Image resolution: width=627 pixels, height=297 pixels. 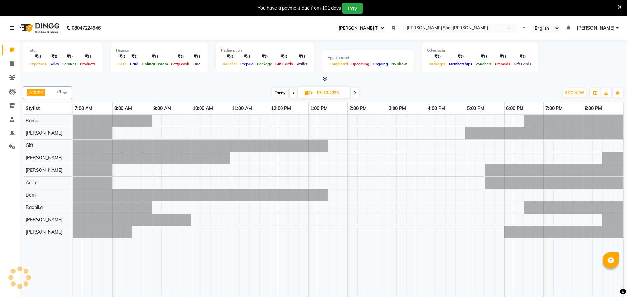 What do you see at coordinates (397, 108) in the screenshot?
I see `a: 3:00 PM` at bounding box center [397, 108].